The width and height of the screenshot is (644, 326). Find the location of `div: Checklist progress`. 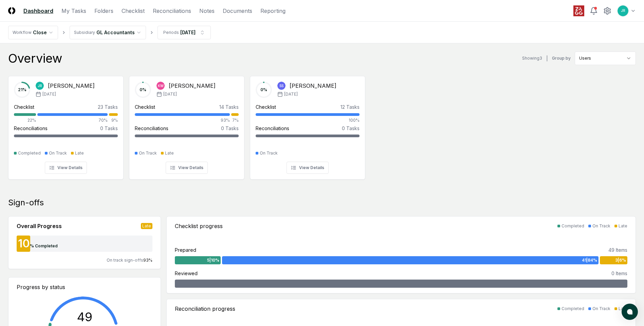

div: Checklist progress is located at coordinates (198, 227).